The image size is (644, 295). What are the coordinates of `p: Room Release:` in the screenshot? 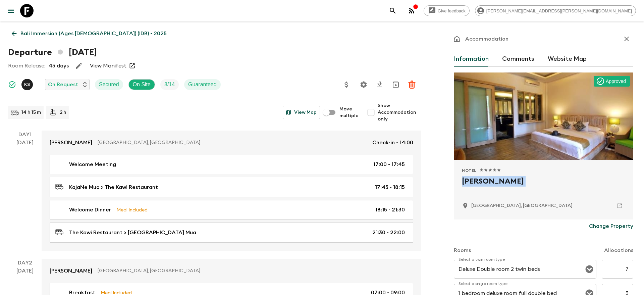 It's located at (27, 66).